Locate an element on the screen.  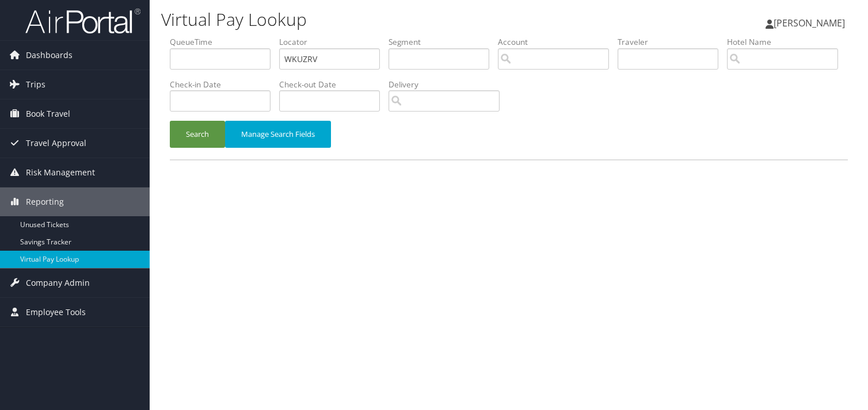
span: Employee Tools is located at coordinates (56, 313).